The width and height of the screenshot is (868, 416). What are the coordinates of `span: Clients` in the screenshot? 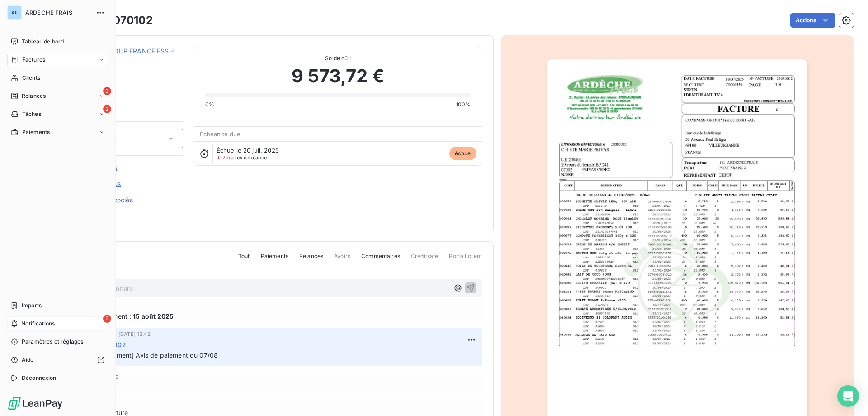 It's located at (31, 78).